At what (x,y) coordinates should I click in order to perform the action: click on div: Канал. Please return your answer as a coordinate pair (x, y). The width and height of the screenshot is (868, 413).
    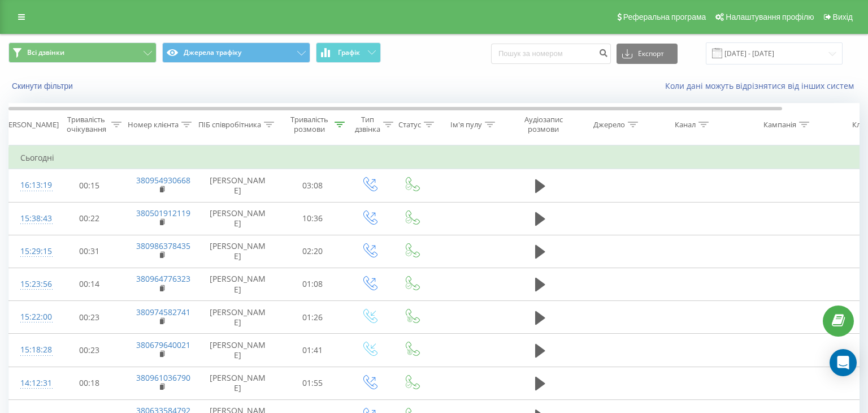
    Looking at the image, I should click on (685, 124).